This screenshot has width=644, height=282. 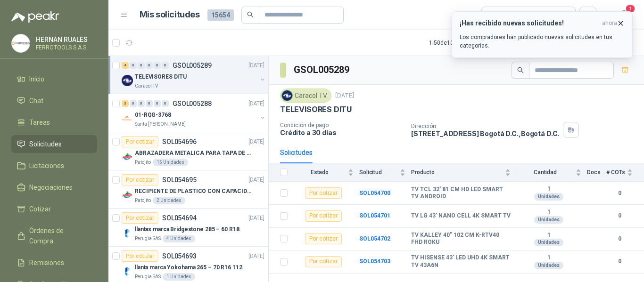 What do you see at coordinates (54, 122) in the screenshot?
I see `a: Tareas` at bounding box center [54, 122].